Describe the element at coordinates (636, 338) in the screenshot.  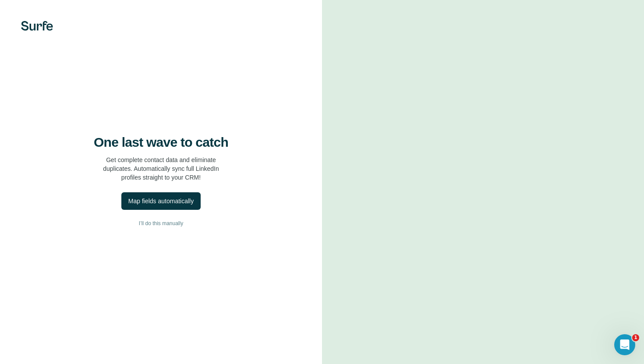
I see `span: 1` at that location.